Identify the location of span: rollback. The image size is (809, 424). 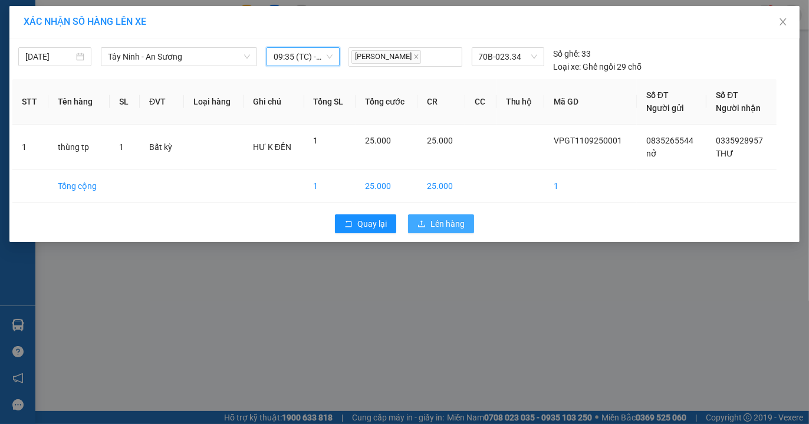
(349, 224).